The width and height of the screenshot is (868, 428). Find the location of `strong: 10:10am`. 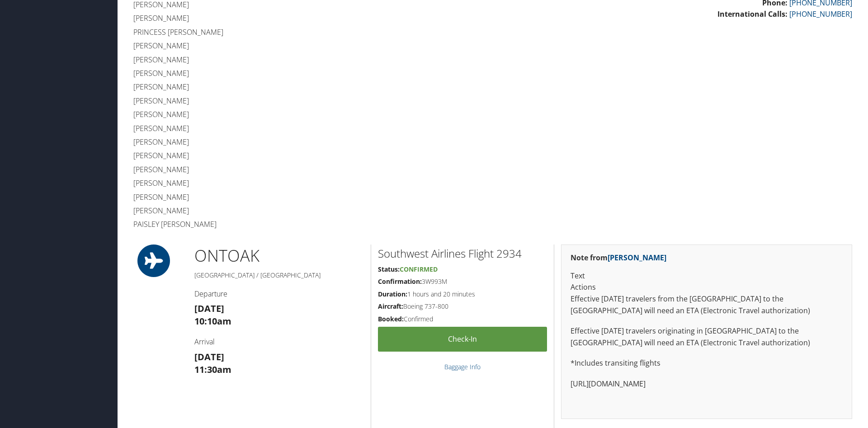

strong: 10:10am is located at coordinates (213, 321).